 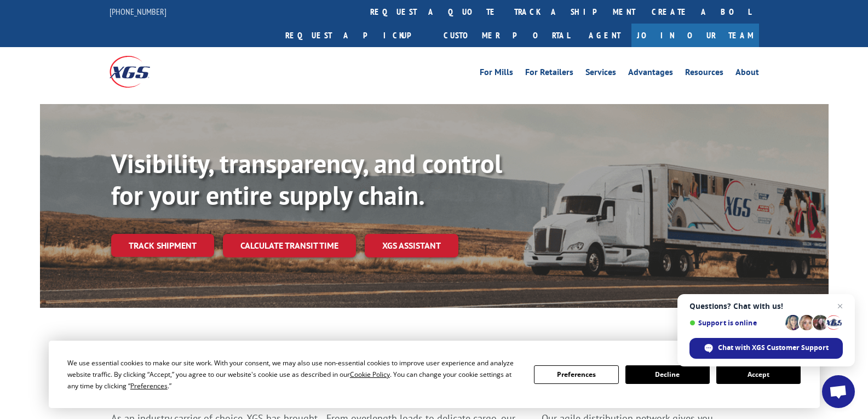 What do you see at coordinates (651, 74) in the screenshot?
I see `a: Advantages` at bounding box center [651, 74].